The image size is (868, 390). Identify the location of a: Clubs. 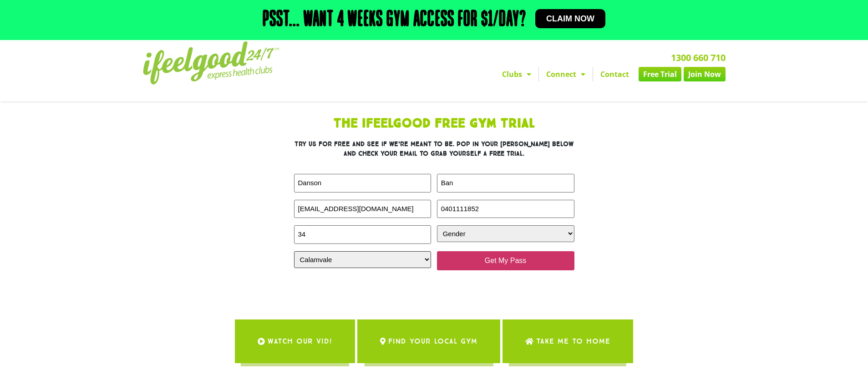
(516, 74).